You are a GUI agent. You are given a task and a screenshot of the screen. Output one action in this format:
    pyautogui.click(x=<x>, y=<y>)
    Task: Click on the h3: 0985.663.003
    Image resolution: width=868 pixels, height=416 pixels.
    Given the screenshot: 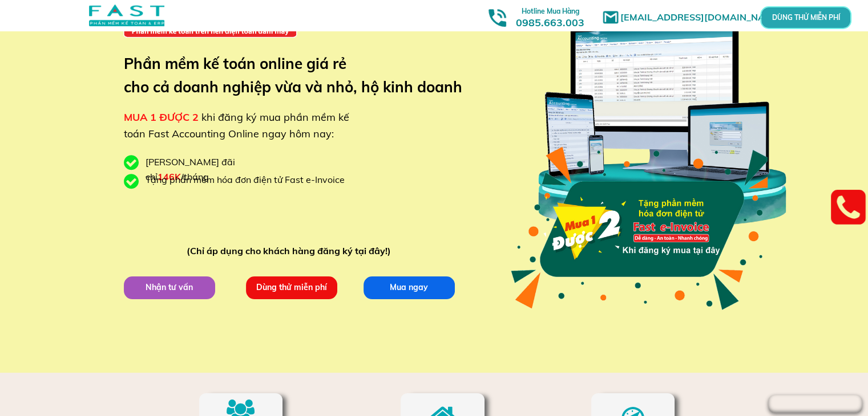 What is the action you would take?
    pyautogui.click(x=550, y=16)
    